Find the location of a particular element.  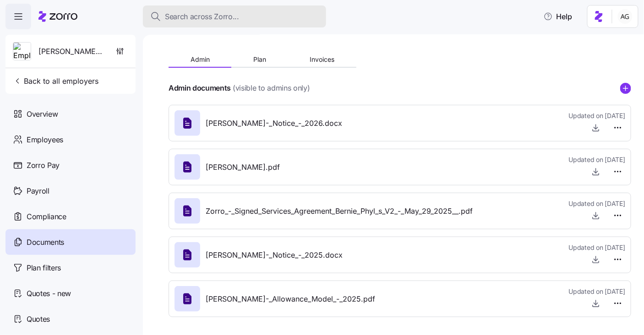

a: Payroll is located at coordinates (70, 191).